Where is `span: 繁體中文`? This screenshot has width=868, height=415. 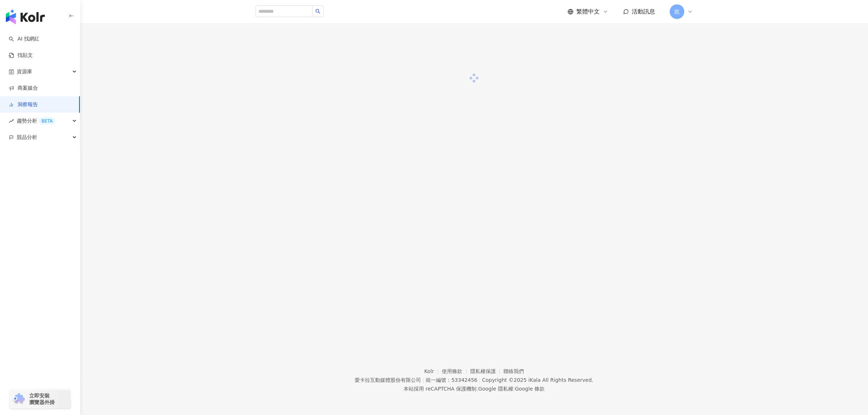 span: 繁體中文 is located at coordinates (588, 12).